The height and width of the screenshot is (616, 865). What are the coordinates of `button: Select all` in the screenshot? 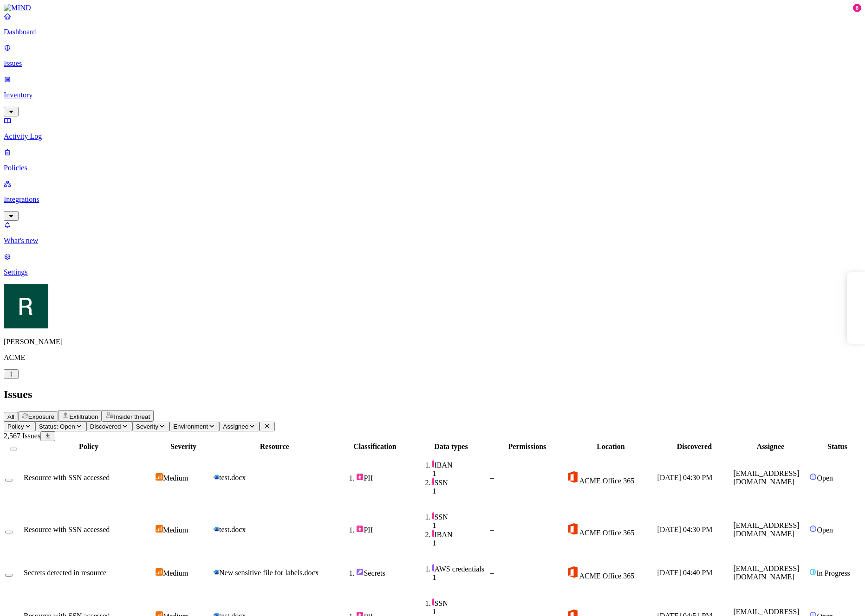 It's located at (14, 450).